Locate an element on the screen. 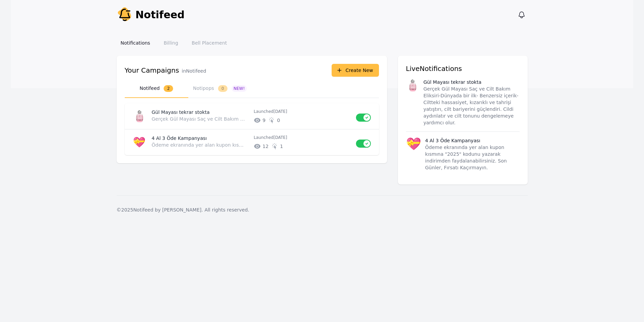 The width and height of the screenshot is (644, 322). h3: Live Notifications is located at coordinates (463, 68).